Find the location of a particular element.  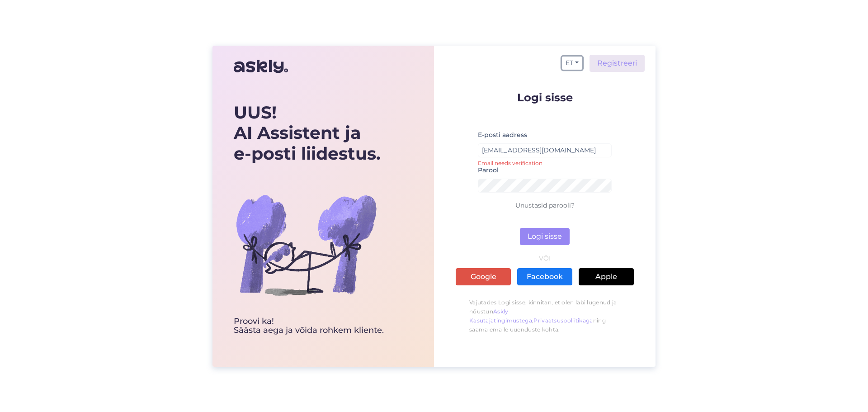

a: Privaatsuspoliitikaga is located at coordinates (563, 320).